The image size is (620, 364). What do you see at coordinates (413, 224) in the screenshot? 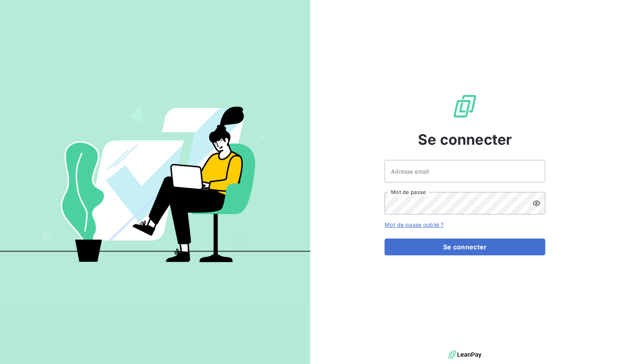
I see `a: Mot de passe oublié ?` at bounding box center [413, 224].